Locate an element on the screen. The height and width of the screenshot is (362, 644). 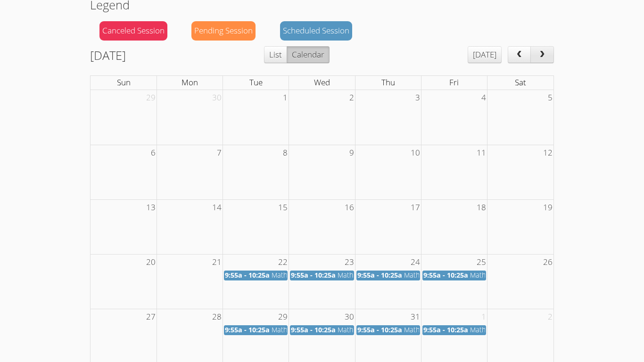
button: List is located at coordinates (276, 55).